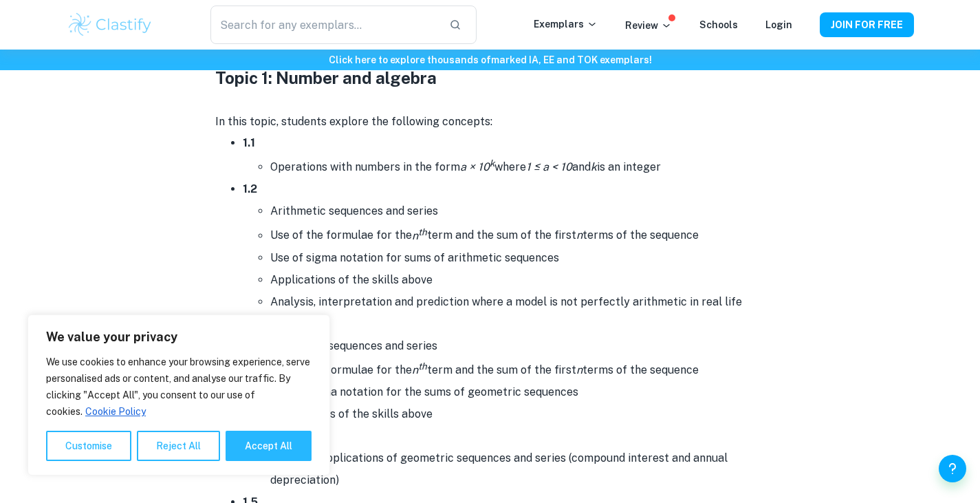  I want to click on sup: k, so click(492, 163).